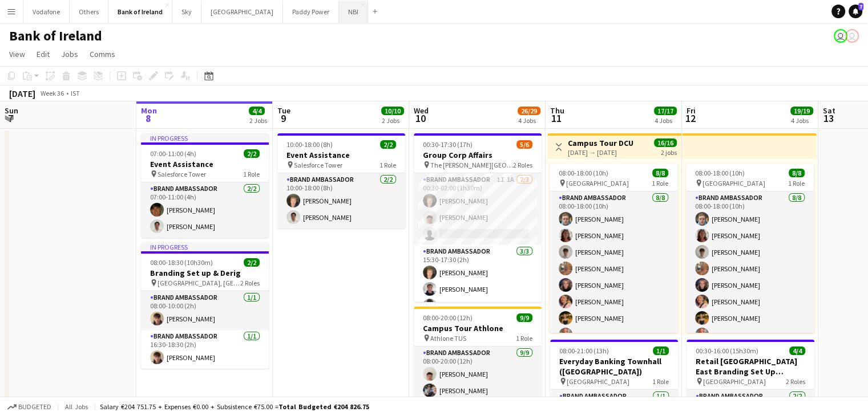  I want to click on span: Comms, so click(102, 54).